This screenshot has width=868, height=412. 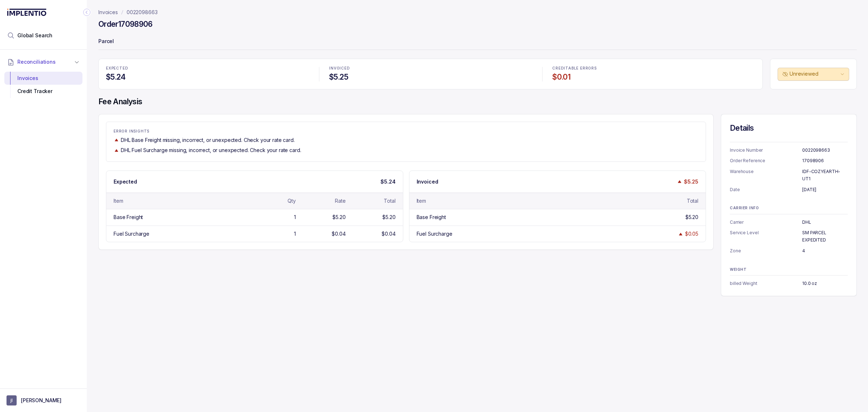 I want to click on nav: breadcrumb, so click(x=128, y=12).